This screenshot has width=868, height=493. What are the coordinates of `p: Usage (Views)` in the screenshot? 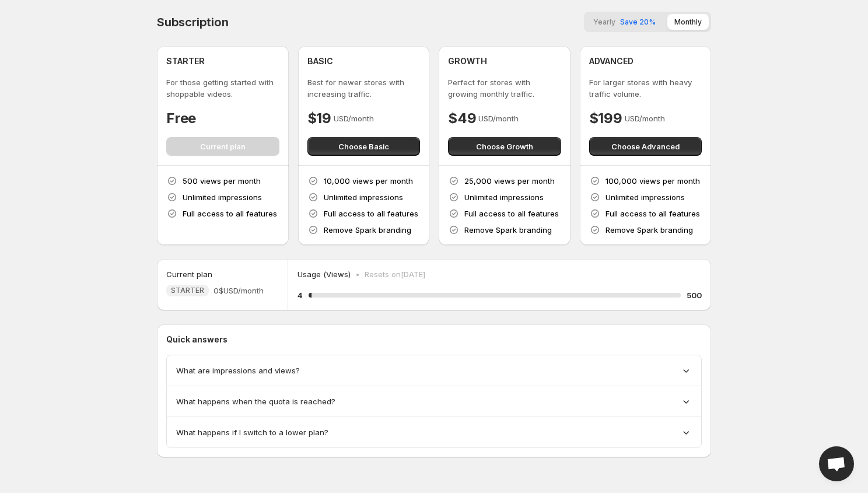 It's located at (324, 274).